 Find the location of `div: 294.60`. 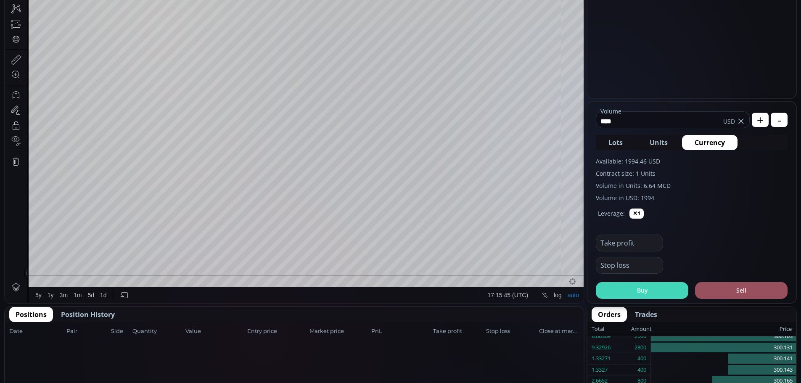

div: 294.60 is located at coordinates (166, 24).